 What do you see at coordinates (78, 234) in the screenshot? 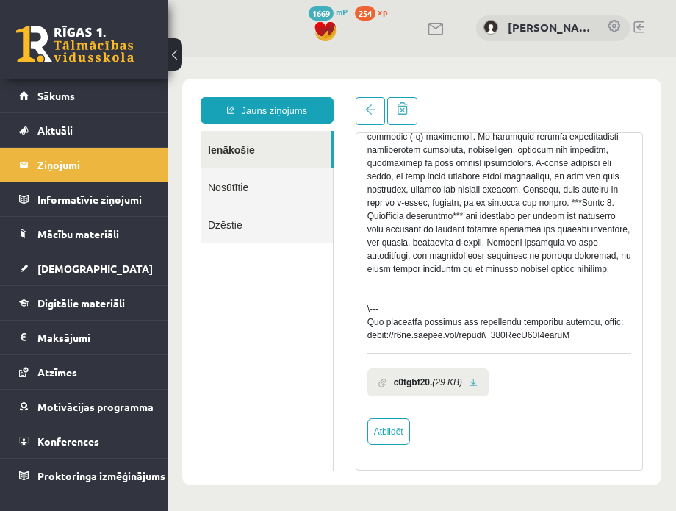
I see `span: Mācību materiāli` at bounding box center [78, 234].